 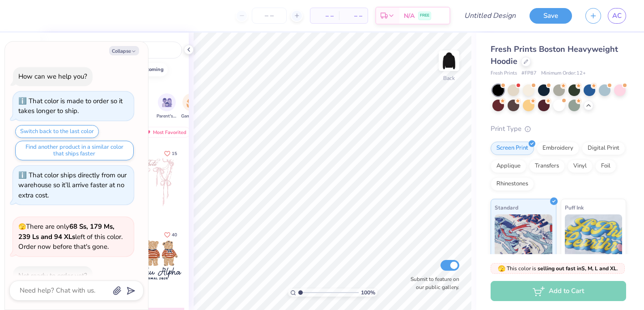 I want to click on span: Standard, so click(x=506, y=207).